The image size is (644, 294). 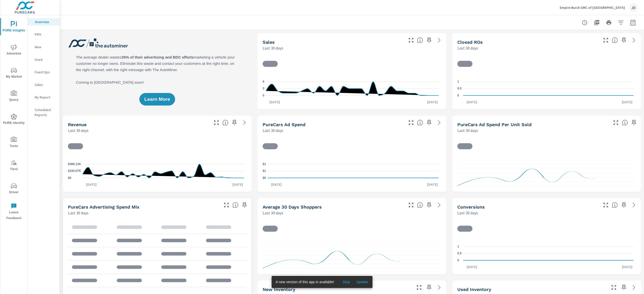 I want to click on button: "Export Report to PDF", so click(x=596, y=23).